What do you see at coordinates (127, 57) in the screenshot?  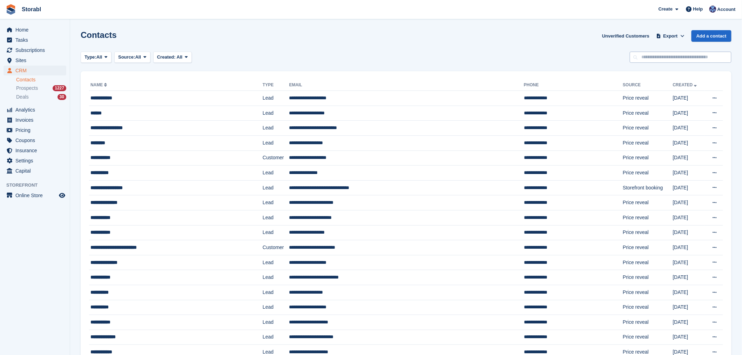 I see `span: Source:` at bounding box center [127, 57].